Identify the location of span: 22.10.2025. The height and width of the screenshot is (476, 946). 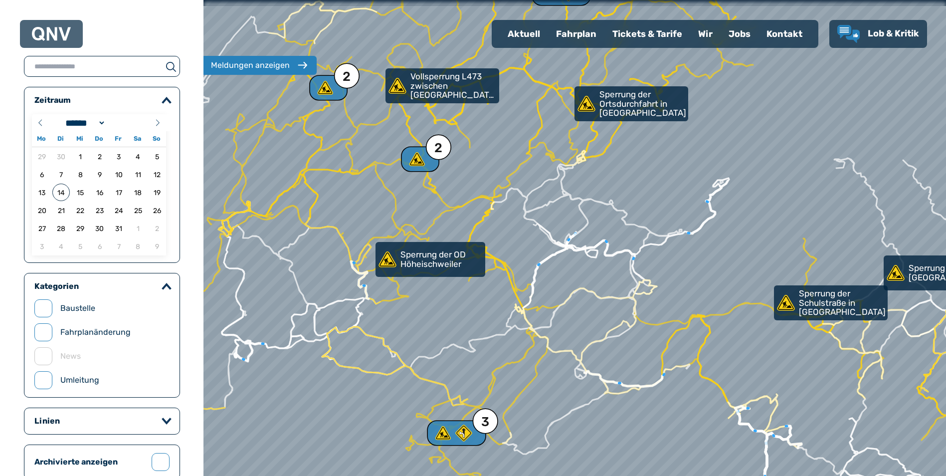
(80, 210).